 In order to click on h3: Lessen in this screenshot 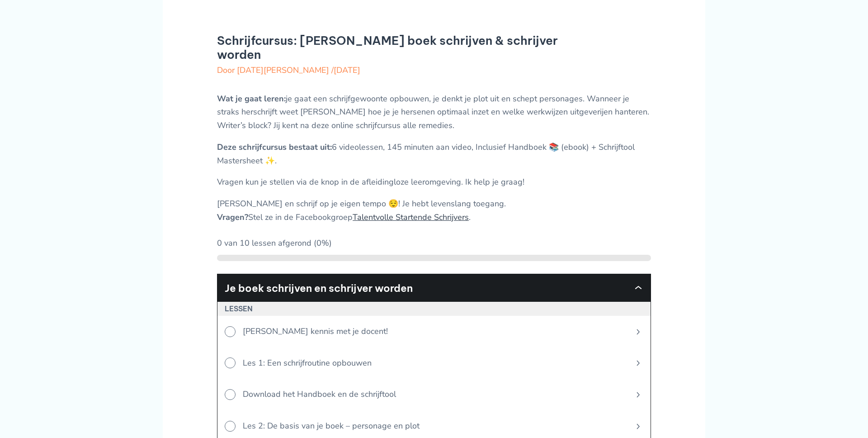, I will do `click(434, 309)`.